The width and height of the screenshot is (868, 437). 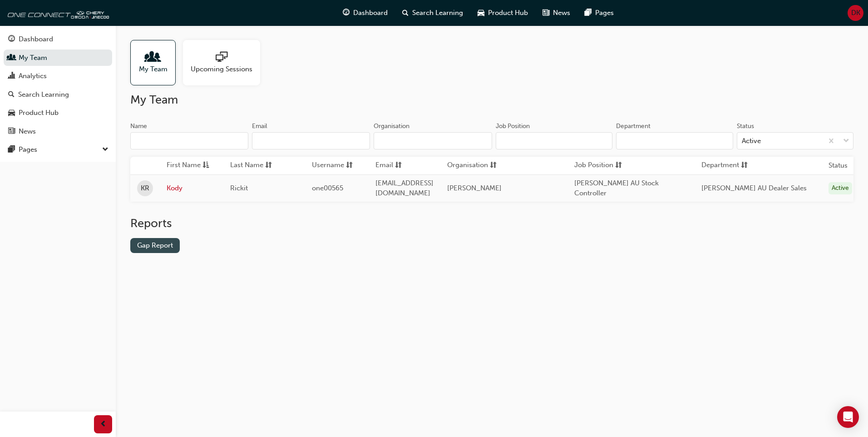 What do you see at coordinates (33, 76) in the screenshot?
I see `div: Analytics` at bounding box center [33, 76].